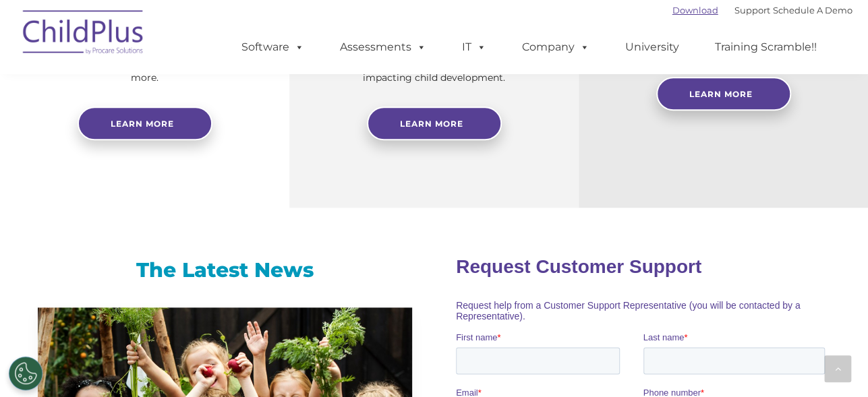 This screenshot has height=397, width=868. Describe the element at coordinates (84, 35) in the screenshot. I see `img: ChildPlus by Procare Solutions` at that location.